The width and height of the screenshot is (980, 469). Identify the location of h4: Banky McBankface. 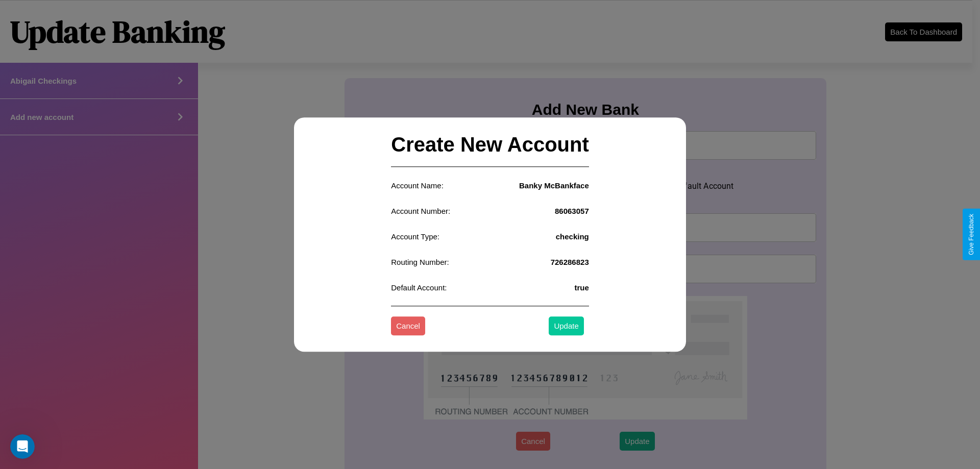
(554, 185).